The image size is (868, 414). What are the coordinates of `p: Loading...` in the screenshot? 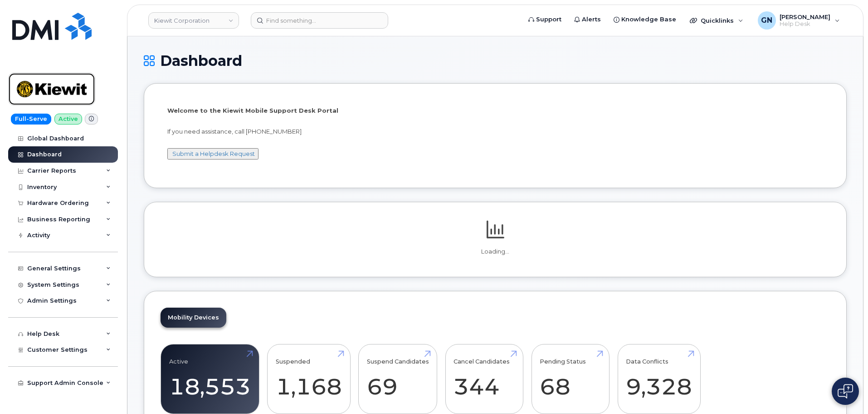 It's located at (495, 251).